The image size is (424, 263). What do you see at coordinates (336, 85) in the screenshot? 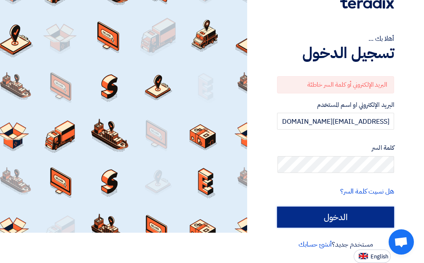
I see `div: البريد الإلكتروني أو كلمة السر خاطئة` at bounding box center [336, 85].